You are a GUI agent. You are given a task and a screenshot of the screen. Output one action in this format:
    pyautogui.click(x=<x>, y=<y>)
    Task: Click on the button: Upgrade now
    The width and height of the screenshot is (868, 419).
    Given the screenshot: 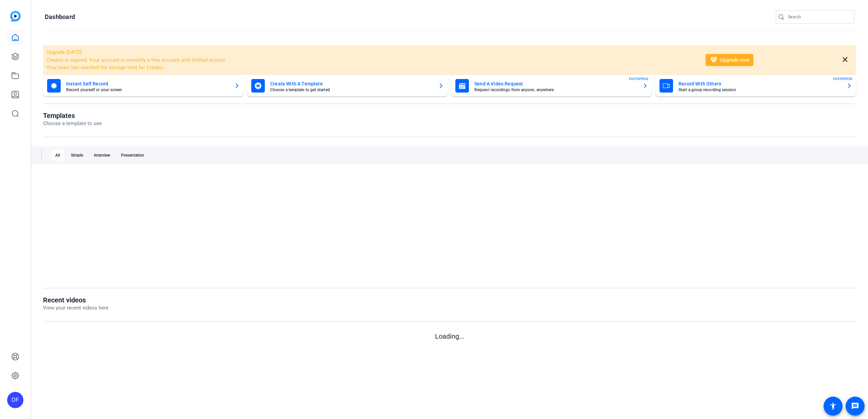 What is the action you would take?
    pyautogui.click(x=729, y=60)
    